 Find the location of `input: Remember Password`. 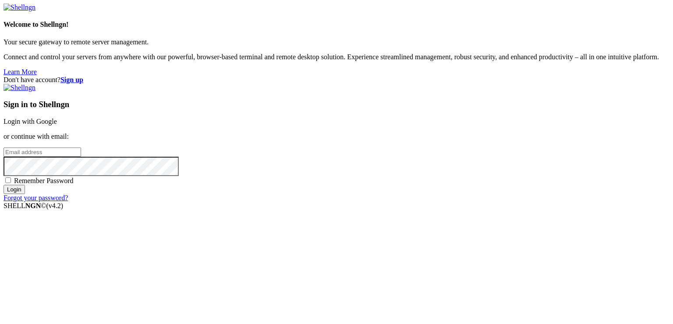

input: Remember Password is located at coordinates (8, 180).